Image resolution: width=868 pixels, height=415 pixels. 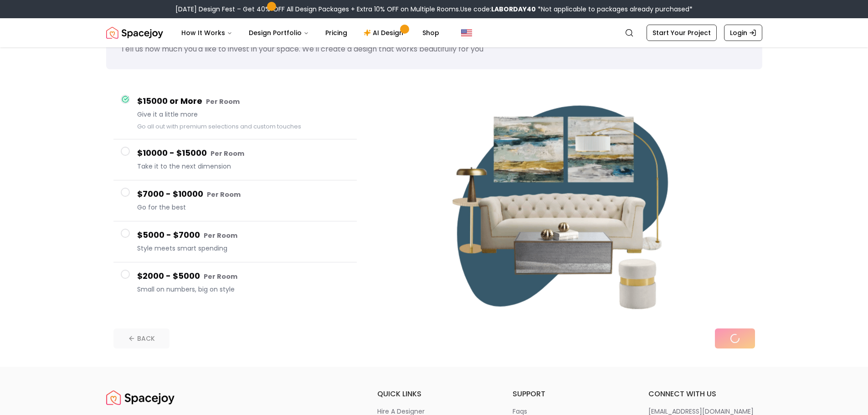 I want to click on a: Start Your Project, so click(x=682, y=33).